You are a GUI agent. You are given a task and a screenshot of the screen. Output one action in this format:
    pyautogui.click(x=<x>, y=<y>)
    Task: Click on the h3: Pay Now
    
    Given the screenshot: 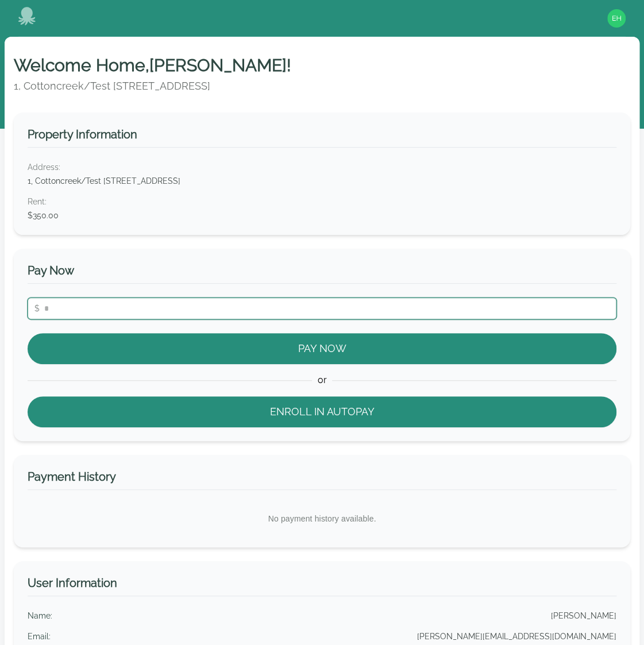 What is the action you would take?
    pyautogui.click(x=321, y=272)
    